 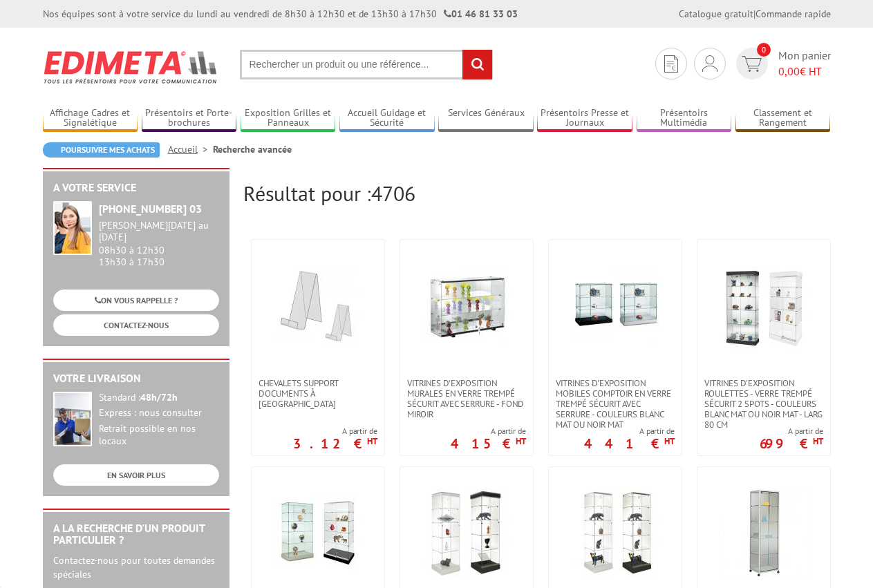 I want to click on a: Vitrines d'exposition mobiles comptoir en verre trempé sécurit avec serrure - couleurs blanc mat ..., so click(x=615, y=403).